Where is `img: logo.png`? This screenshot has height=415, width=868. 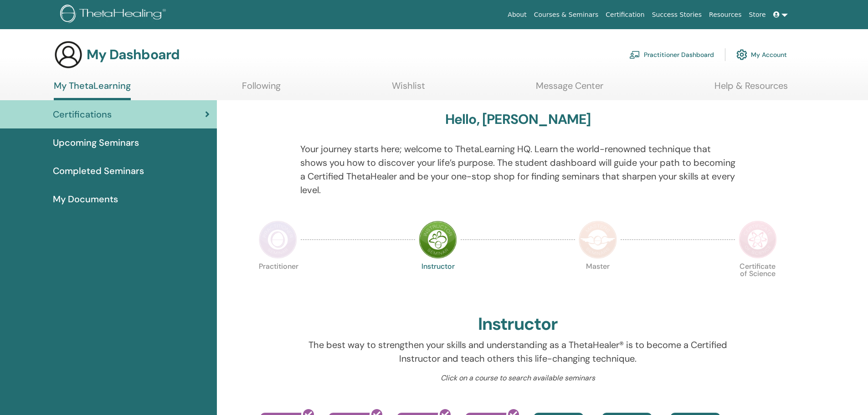
img: logo.png is located at coordinates (114, 15).